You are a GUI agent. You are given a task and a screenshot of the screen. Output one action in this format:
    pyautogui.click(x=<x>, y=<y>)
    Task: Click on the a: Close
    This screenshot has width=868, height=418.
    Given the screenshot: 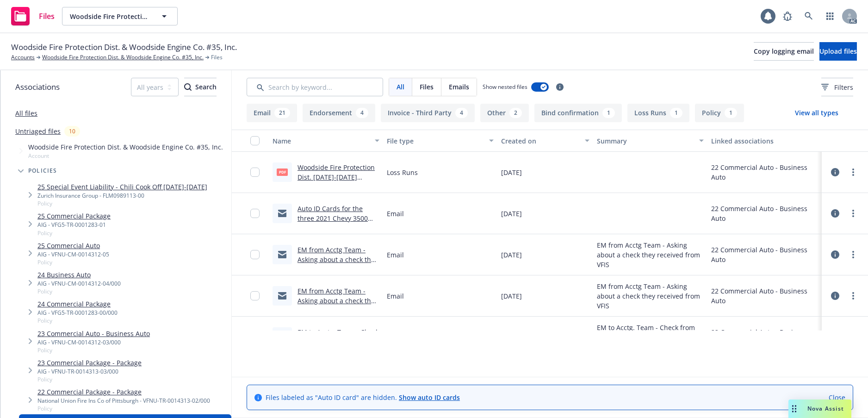 What is the action you would take?
    pyautogui.click(x=837, y=397)
    